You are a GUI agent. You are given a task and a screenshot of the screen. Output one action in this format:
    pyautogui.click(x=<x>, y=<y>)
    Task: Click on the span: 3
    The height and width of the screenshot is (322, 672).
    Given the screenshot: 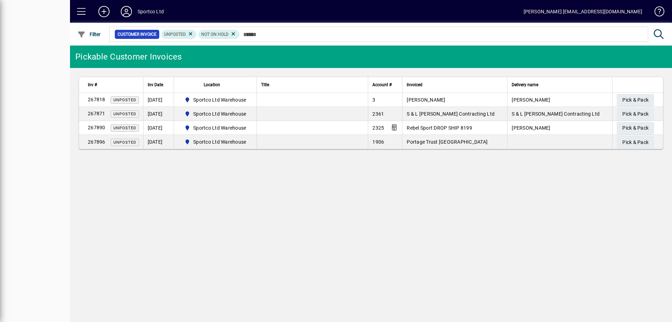 What is the action you would take?
    pyautogui.click(x=374, y=100)
    